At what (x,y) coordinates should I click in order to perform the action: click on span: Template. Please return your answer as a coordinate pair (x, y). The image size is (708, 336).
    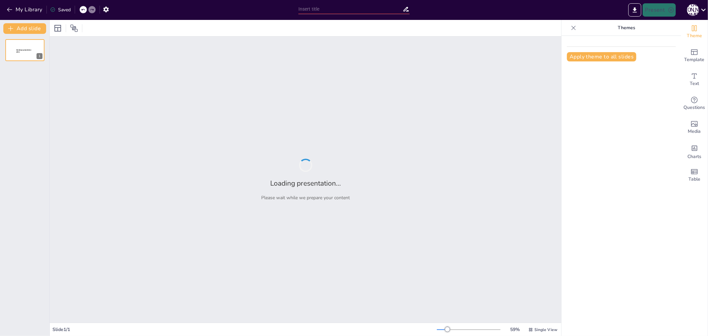
    Looking at the image, I should click on (694, 60).